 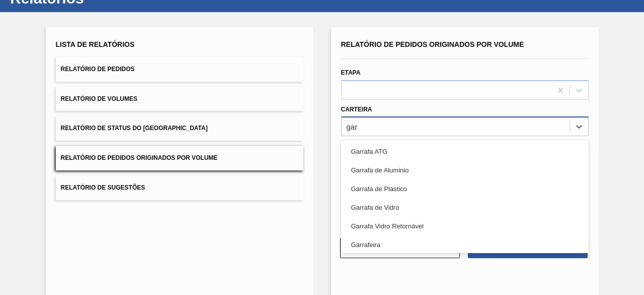 I want to click on button: Relatório de Volumes, so click(x=180, y=99).